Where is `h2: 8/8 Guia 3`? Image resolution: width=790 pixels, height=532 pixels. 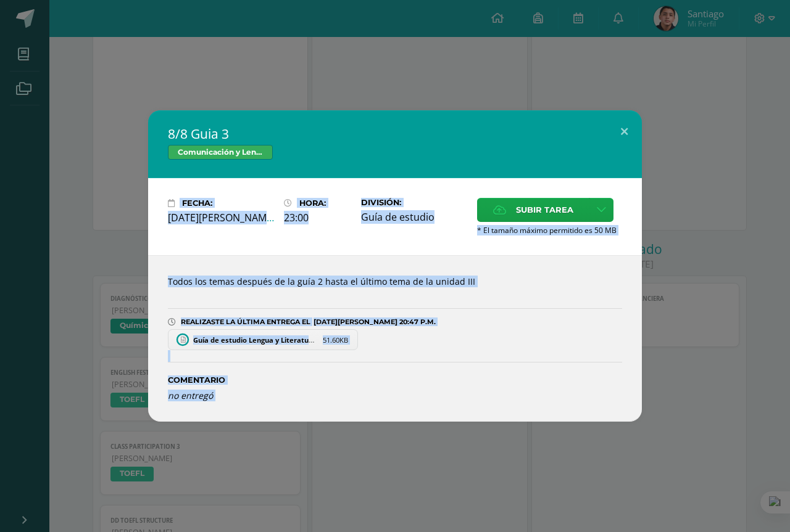 h2: 8/8 Guia 3 is located at coordinates (395, 133).